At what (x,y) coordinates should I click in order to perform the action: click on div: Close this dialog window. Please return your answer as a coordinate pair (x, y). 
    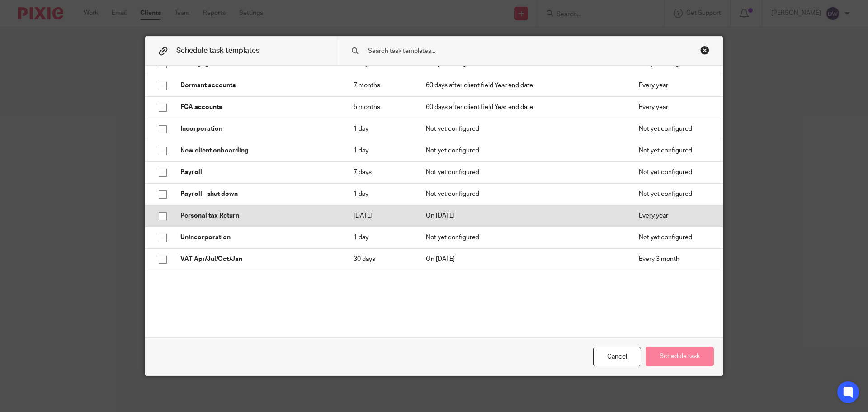
    Looking at the image, I should click on (705, 50).